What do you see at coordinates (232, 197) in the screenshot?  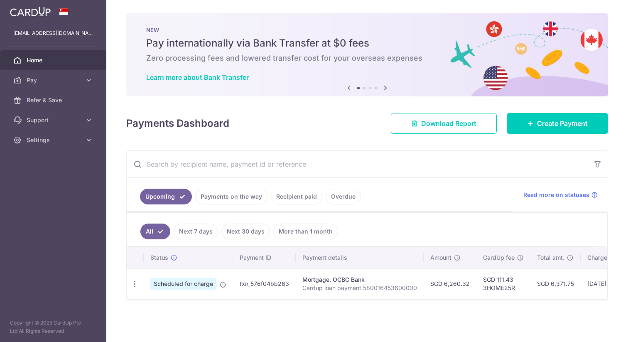 I see `a: Payments on the way` at bounding box center [232, 197].